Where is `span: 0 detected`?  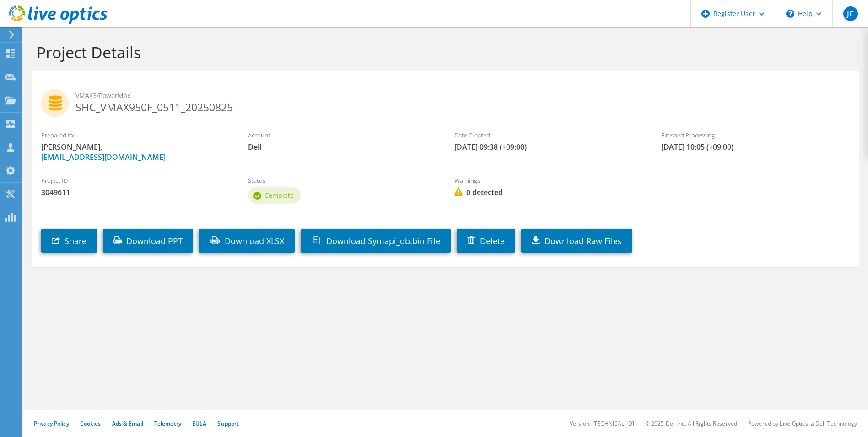 span: 0 detected is located at coordinates (549, 192).